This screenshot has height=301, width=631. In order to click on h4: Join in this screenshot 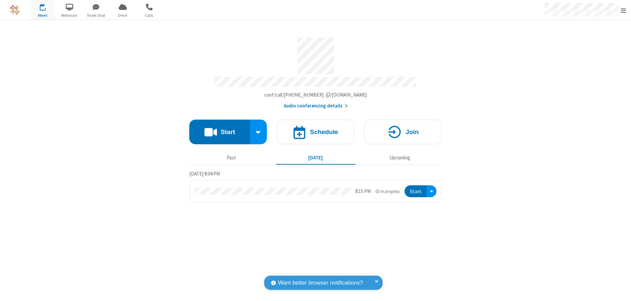, I will do `click(412, 132)`.